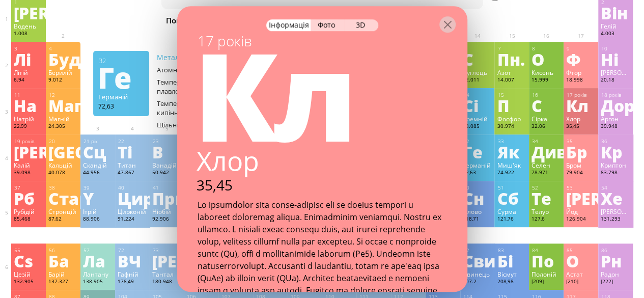 This screenshot has height=298, width=644. What do you see at coordinates (20, 33) in the screenshot?
I see `font: 1.008` at bounding box center [20, 33].